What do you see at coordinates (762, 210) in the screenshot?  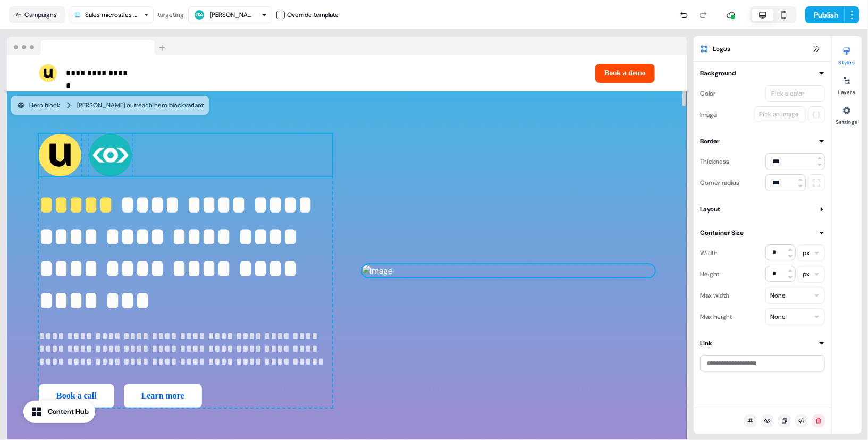 I see `button: Layout` at bounding box center [762, 210].